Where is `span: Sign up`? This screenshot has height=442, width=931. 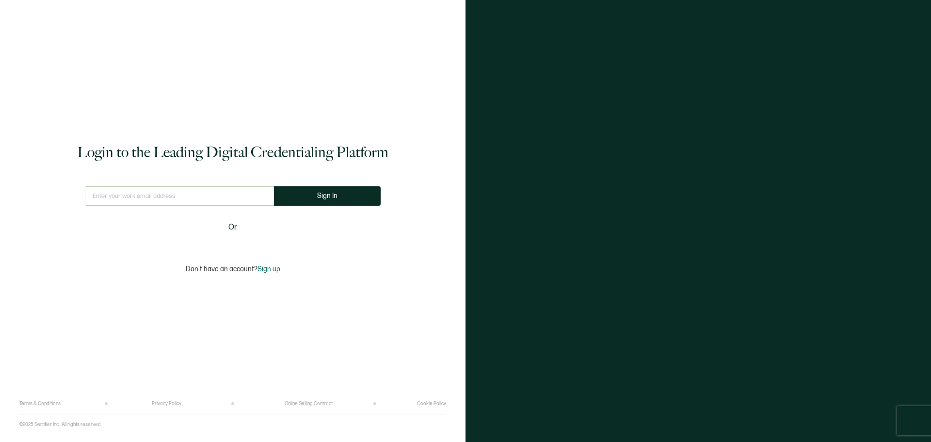
span: Sign up is located at coordinates (269, 269).